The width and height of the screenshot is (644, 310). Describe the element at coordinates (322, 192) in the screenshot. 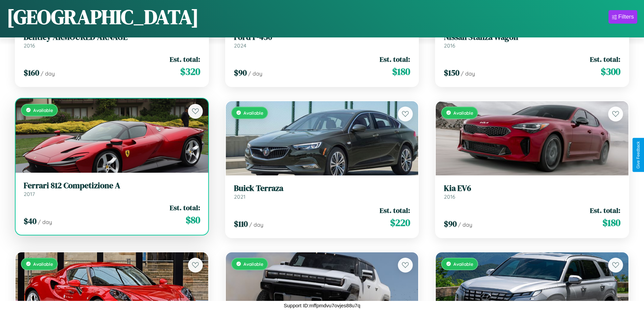

I see `a: Buick Terraza2021` at that location.